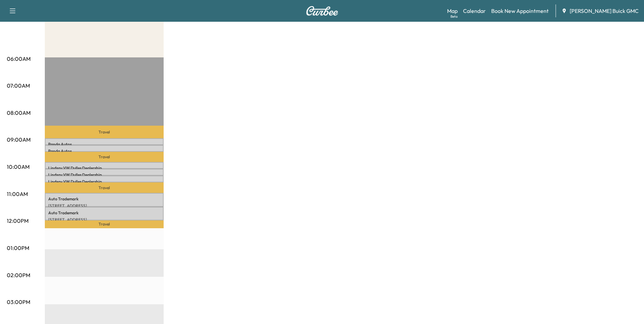 Image resolution: width=644 pixels, height=324 pixels. What do you see at coordinates (18, 302) in the screenshot?
I see `p: 03:00PM` at bounding box center [18, 302].